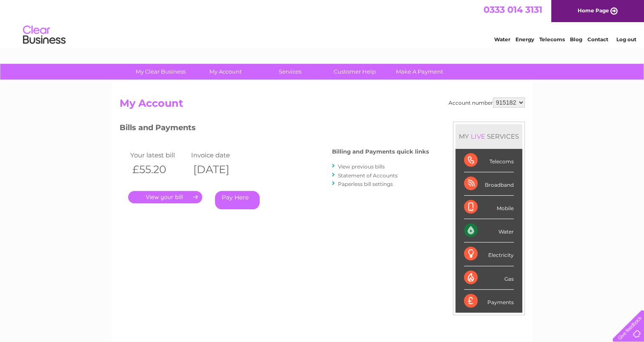 The height and width of the screenshot is (342, 644). I want to click on div: Electricity, so click(489, 254).